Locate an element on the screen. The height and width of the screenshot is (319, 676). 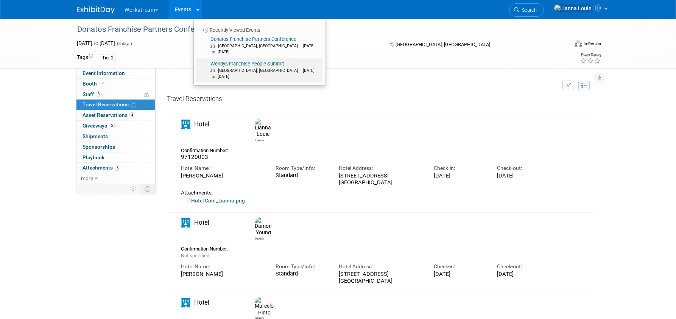
a: Attachments8 is located at coordinates (116, 168).